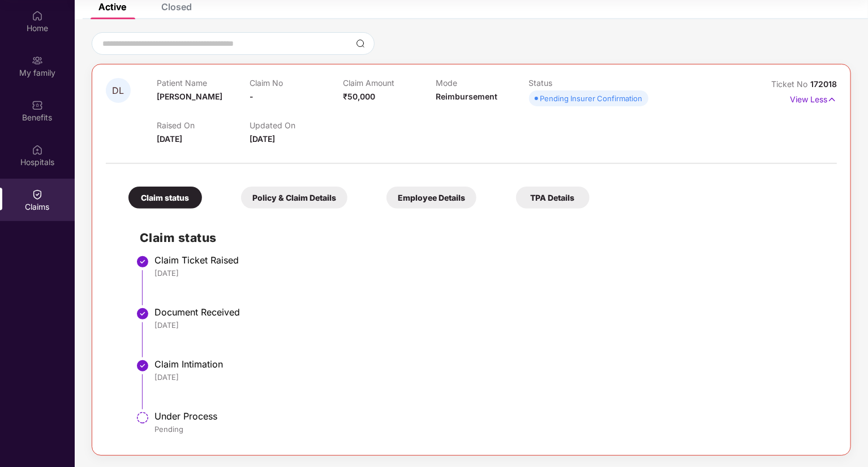 The image size is (868, 467). Describe the element at coordinates (360, 44) in the screenshot. I see `img: svg+xml;base64,PHN2ZyBpZD0iU2VhcmNoLTMyeDMyIiB4bWxucz0iaHR0cDovL3d3dy53My5vcmcvMjAwMC9zdmciIHdpZH...` at that location.